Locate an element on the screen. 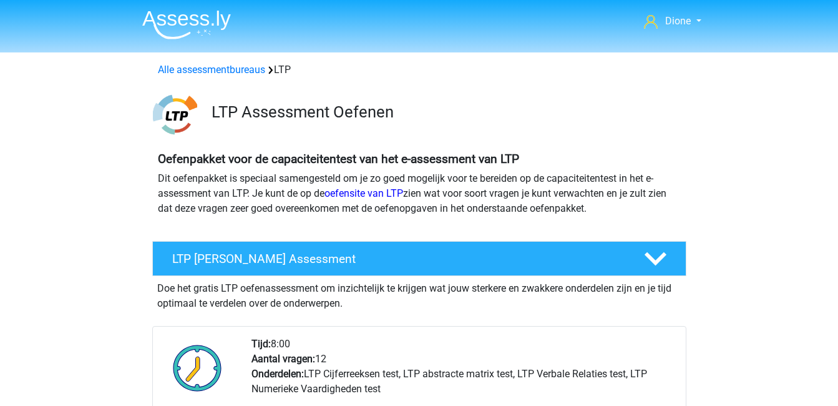  b: Onderdelen: is located at coordinates (278, 373).